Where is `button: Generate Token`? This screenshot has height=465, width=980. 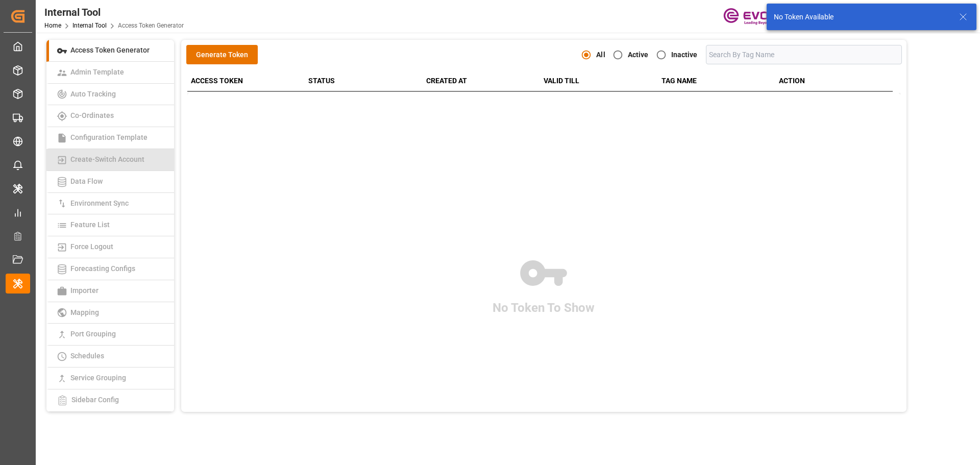
button: Generate Token is located at coordinates (222, 55).